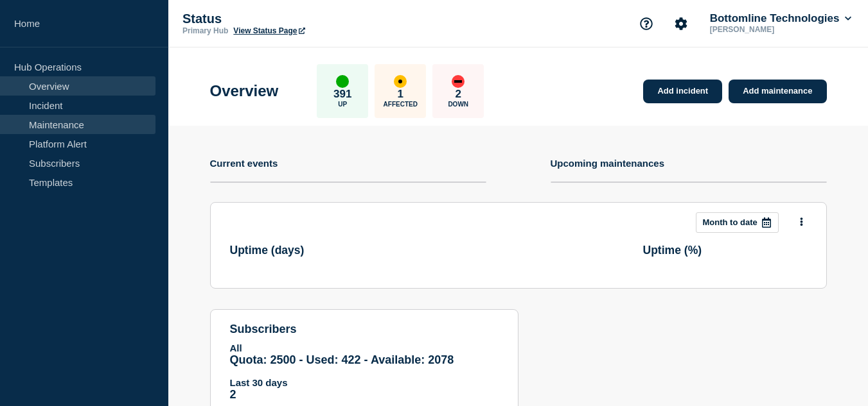 This screenshot has width=868, height=406. Describe the element at coordinates (780, 19) in the screenshot. I see `button: Bottomline Technologies` at that location.